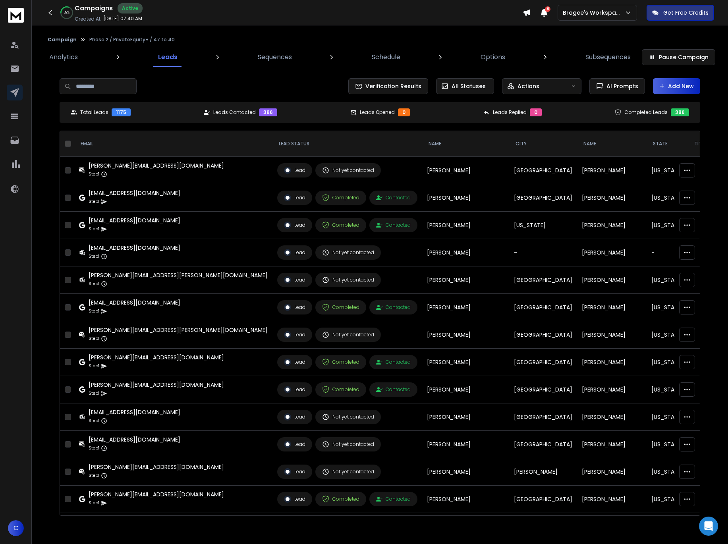  Describe the element at coordinates (543, 144) in the screenshot. I see `th: city` at that location.